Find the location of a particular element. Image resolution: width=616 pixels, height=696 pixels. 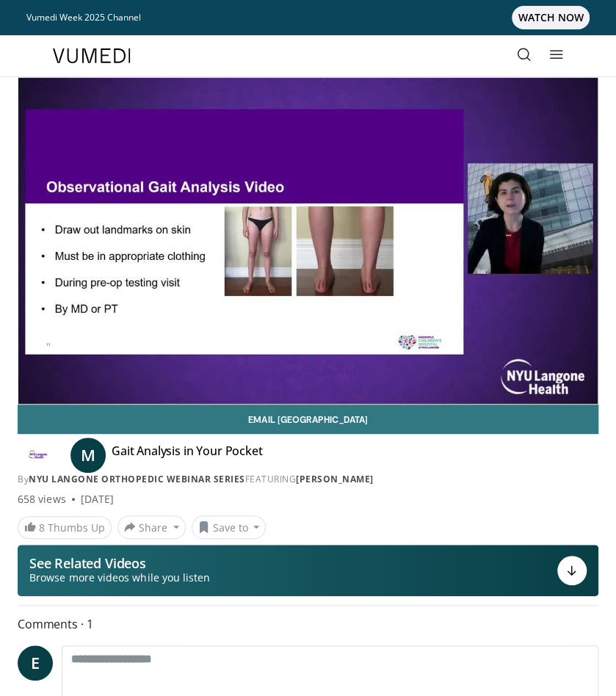

button: Save to is located at coordinates (229, 527).